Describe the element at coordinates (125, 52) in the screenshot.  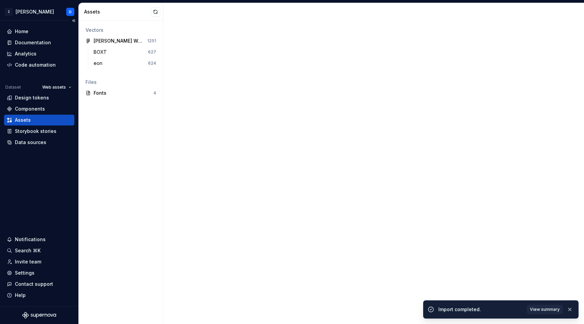
I see `a: BOXT627` at that location.